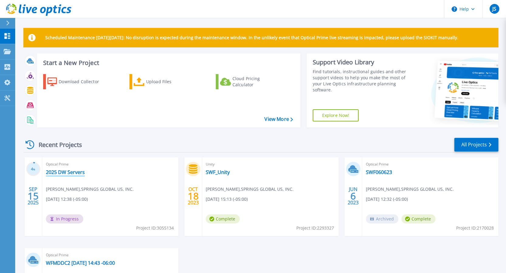  Describe the element at coordinates (382, 219) in the screenshot. I see `span: Archived` at that location.